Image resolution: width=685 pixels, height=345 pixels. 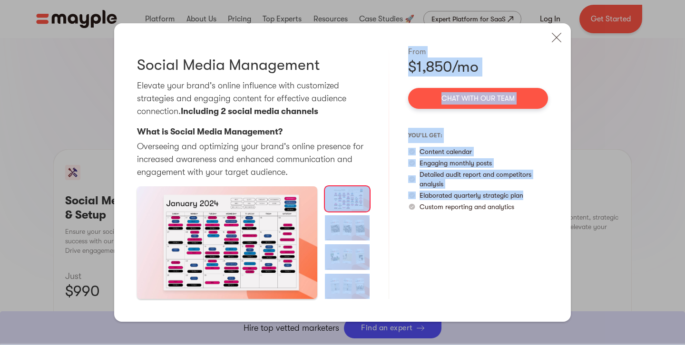 What do you see at coordinates (484, 179) in the screenshot?
I see `p: Detailed audit report and competitors analysis` at bounding box center [484, 179].